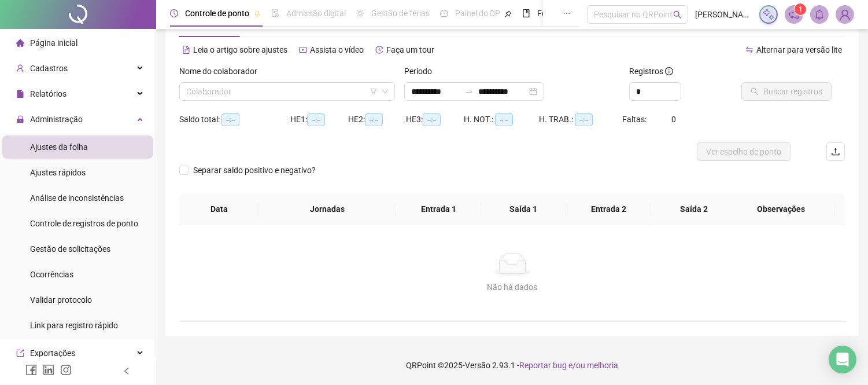 This screenshot has width=868, height=385. What do you see at coordinates (845, 14) in the screenshot?
I see `img: 85049` at bounding box center [845, 14].